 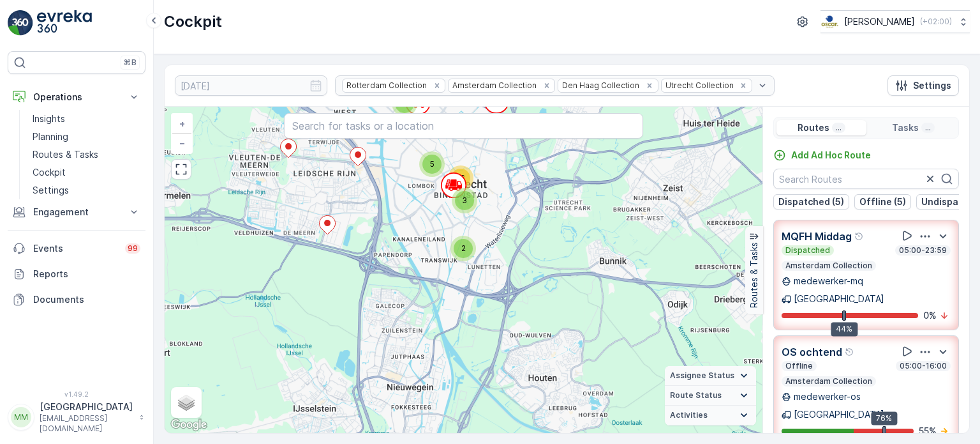 I want to click on p: Reports, so click(x=87, y=274).